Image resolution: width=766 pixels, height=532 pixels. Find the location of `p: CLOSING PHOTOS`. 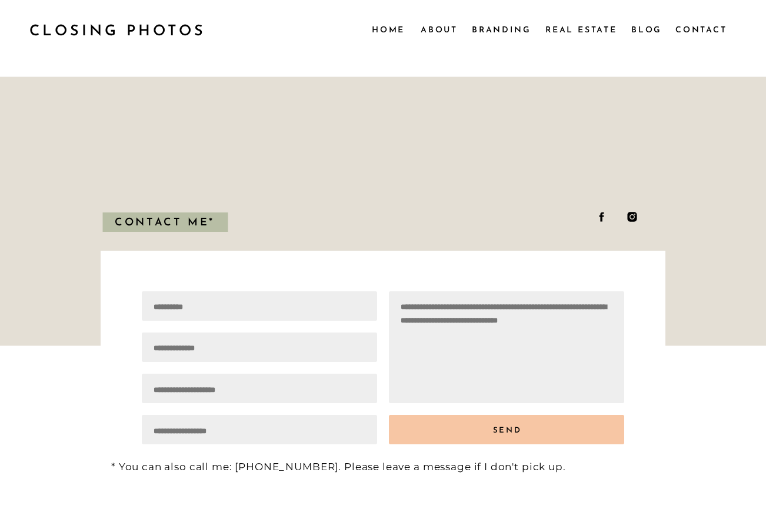

p: CLOSING PHOTOS is located at coordinates (123, 29).